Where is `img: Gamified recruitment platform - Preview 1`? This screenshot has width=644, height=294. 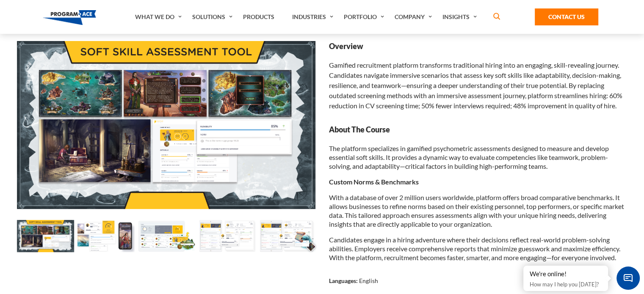
img: Gamified recruitment platform - Preview 1 is located at coordinates (106, 236).